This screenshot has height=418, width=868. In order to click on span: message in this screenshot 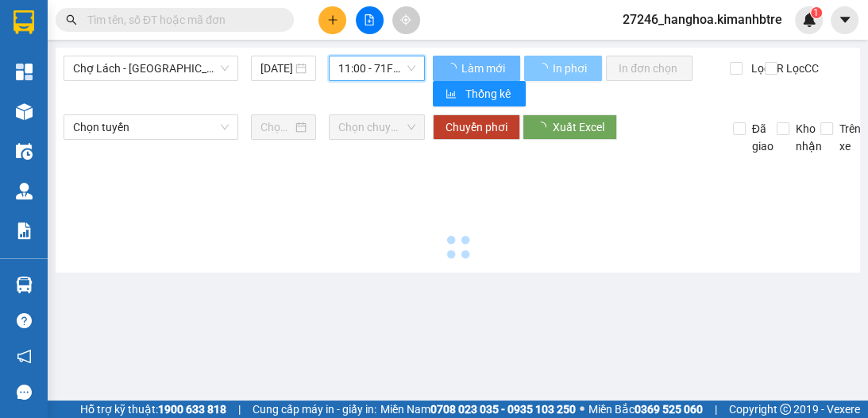, I will do `click(24, 391)`.